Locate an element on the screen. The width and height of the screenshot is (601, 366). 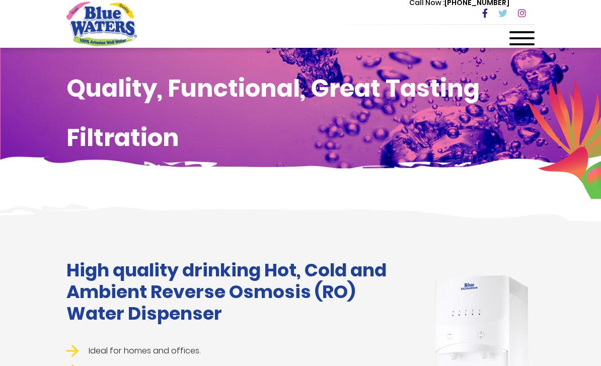
h1: Quality, Functional, Great Tasting is located at coordinates (300, 89).